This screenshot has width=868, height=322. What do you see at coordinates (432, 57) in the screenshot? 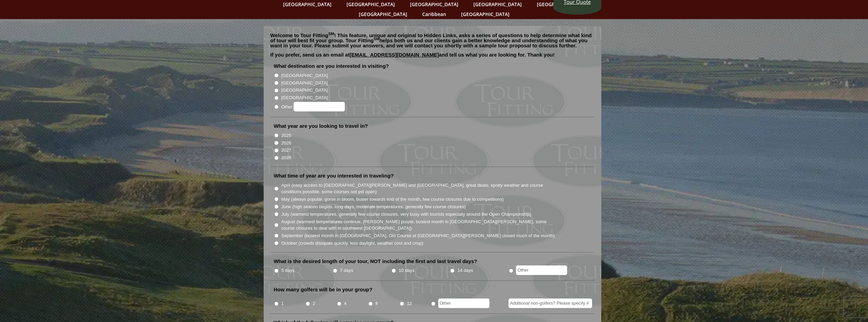
I see `p: If you prefer, send us an email at and tell us what you are looking for. Thank you!` at bounding box center [432, 57].